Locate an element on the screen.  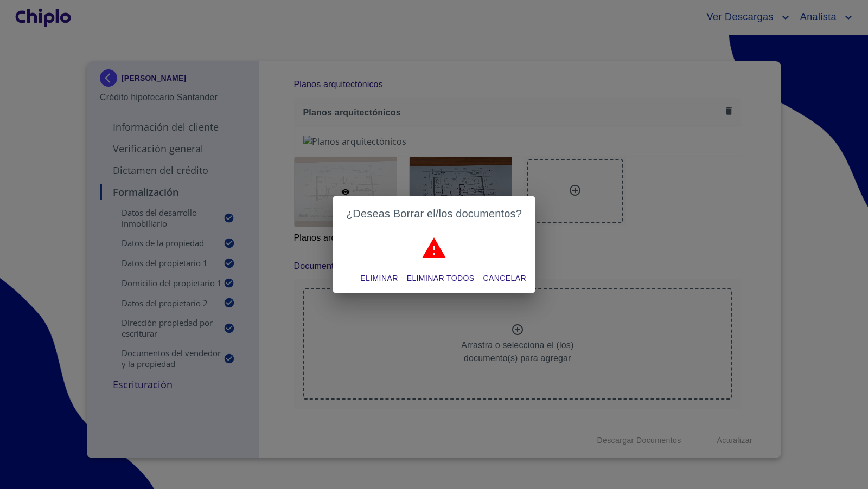
span: Cancelar is located at coordinates (504, 278).